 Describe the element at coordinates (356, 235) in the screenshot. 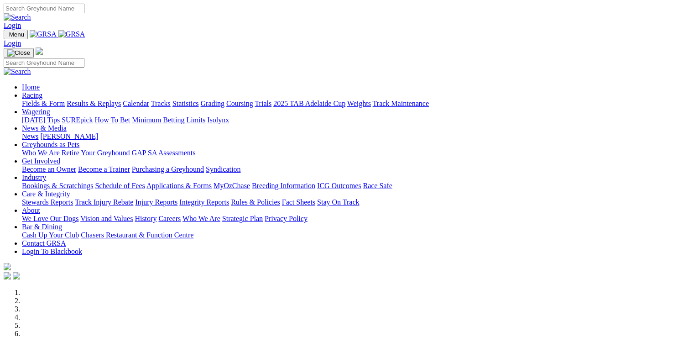

I see `div: Bar & Dining` at that location.